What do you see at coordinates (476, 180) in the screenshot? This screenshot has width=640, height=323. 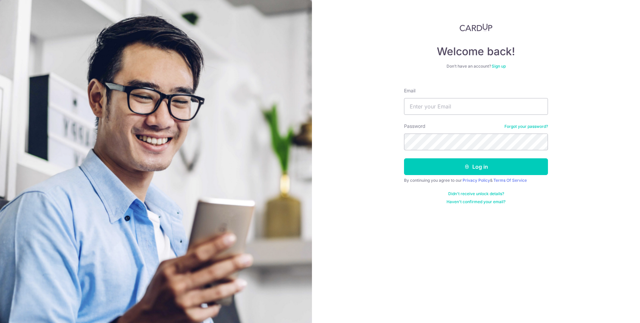 I see `a: Privacy Policy` at bounding box center [476, 180].